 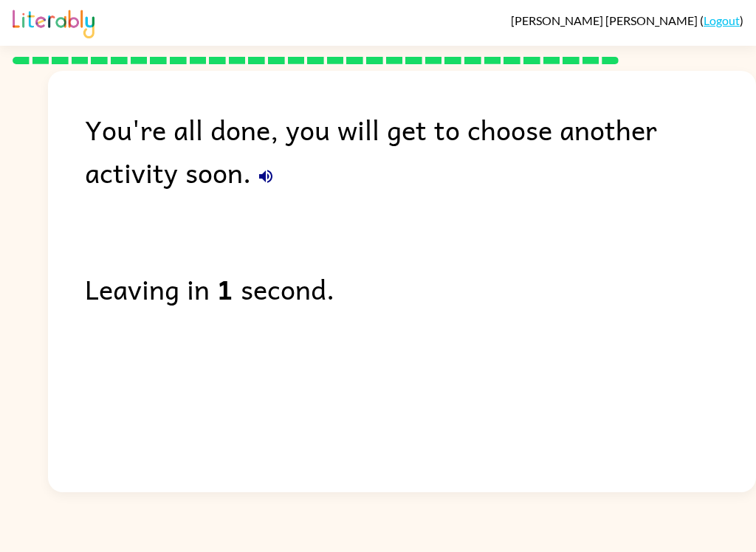 I want to click on div: You're all done, you will get to choose another activity soon., so click(x=420, y=150).